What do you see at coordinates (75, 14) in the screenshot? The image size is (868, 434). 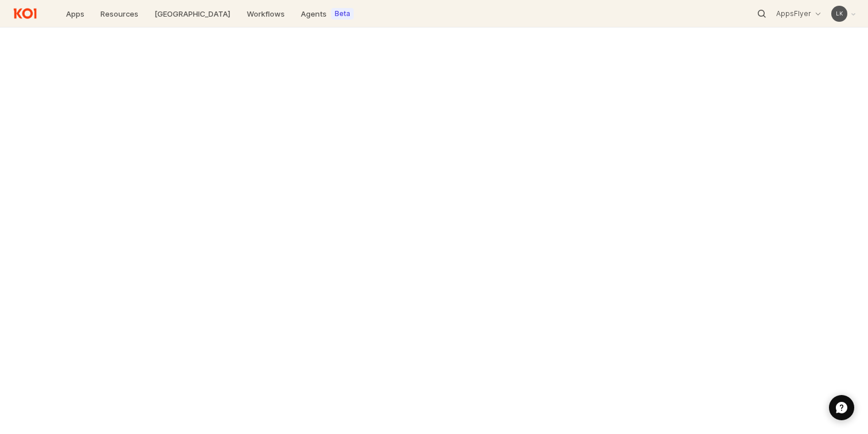 I see `a: Apps` at bounding box center [75, 14].